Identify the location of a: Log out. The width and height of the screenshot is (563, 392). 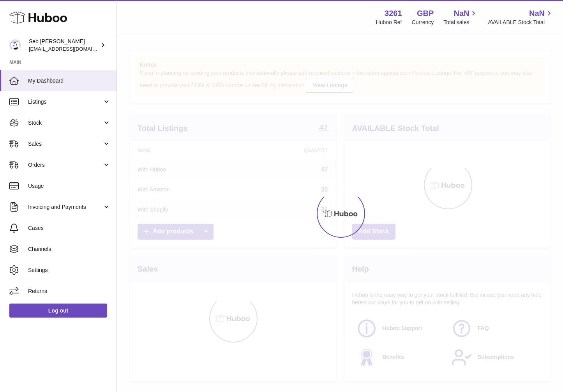
(58, 311).